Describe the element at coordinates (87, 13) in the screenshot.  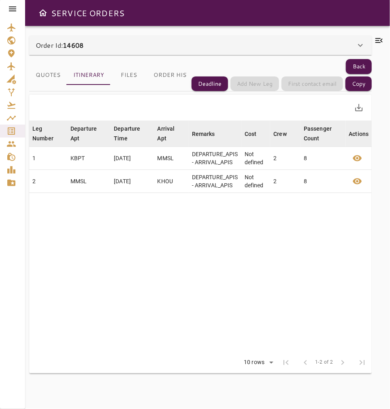
I see `h6: SERVICE ORDERS` at that location.